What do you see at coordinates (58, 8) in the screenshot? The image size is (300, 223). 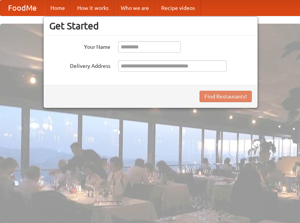 I see `a: Home` at bounding box center [58, 8].